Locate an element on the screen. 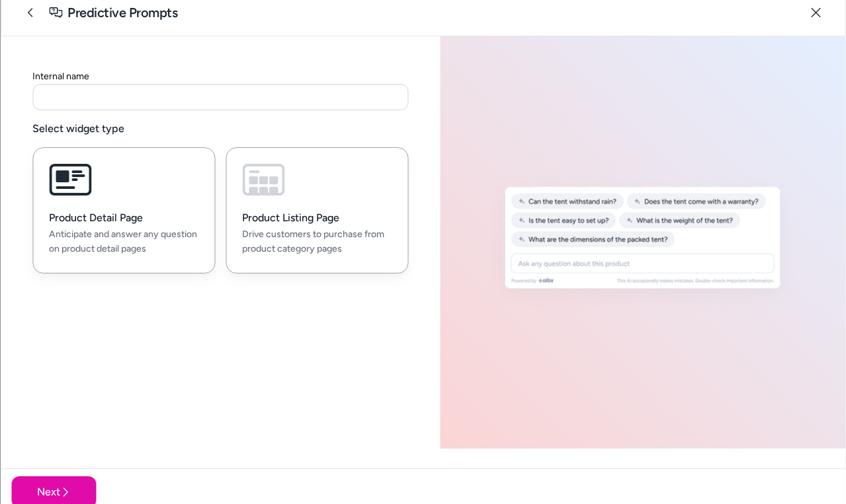 This screenshot has width=846, height=504. h3: Product Detail Page is located at coordinates (124, 219).